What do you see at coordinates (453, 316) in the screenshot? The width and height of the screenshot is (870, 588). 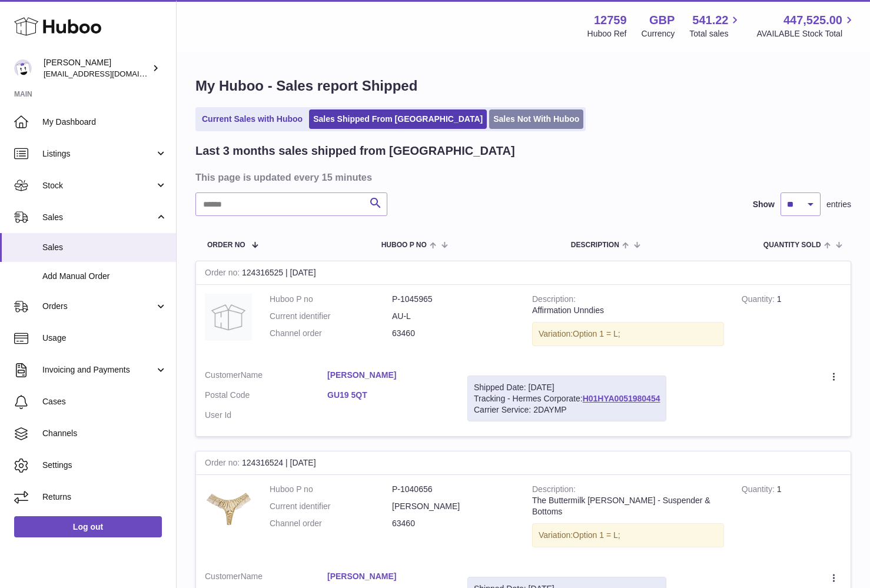 I see `dd: AU-L` at bounding box center [453, 316].